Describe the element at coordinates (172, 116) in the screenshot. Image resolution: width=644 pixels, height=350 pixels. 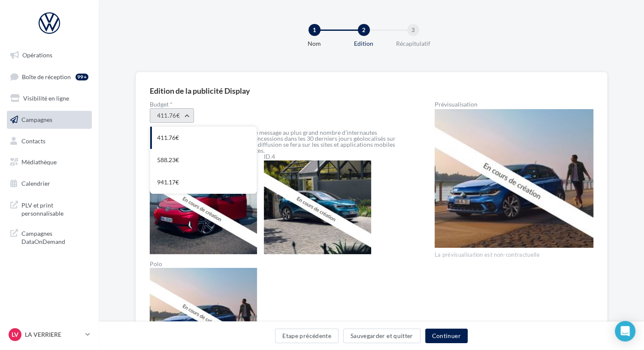
I see `button: 411.76€` at that location.